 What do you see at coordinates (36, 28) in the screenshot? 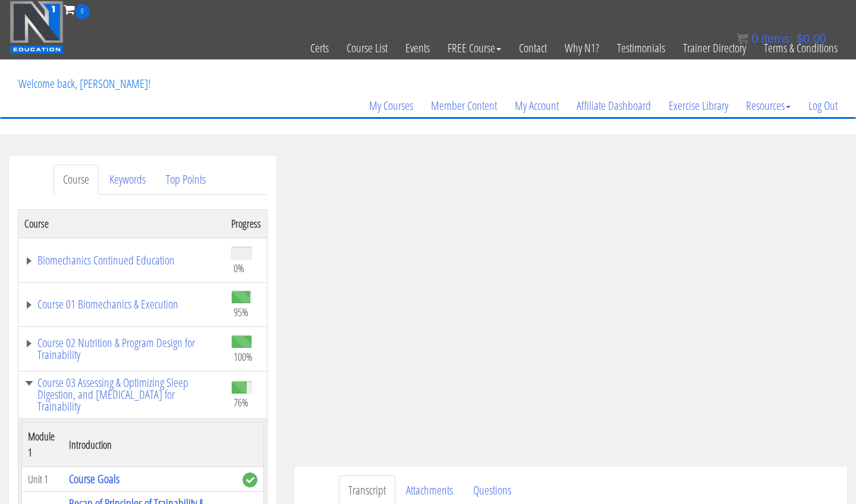
I see `img: n1-education` at bounding box center [36, 28].